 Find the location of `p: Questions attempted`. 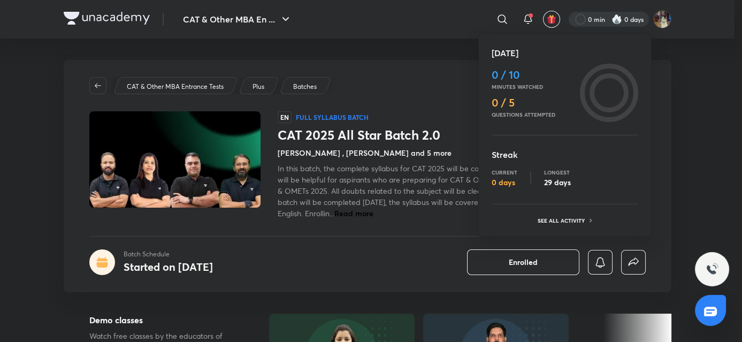

p: Questions attempted is located at coordinates (533, 114).